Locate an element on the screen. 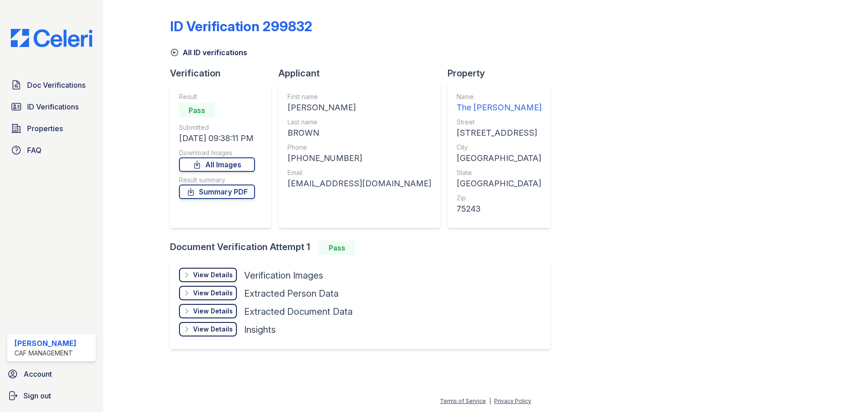  div: Zip is located at coordinates (499, 198).